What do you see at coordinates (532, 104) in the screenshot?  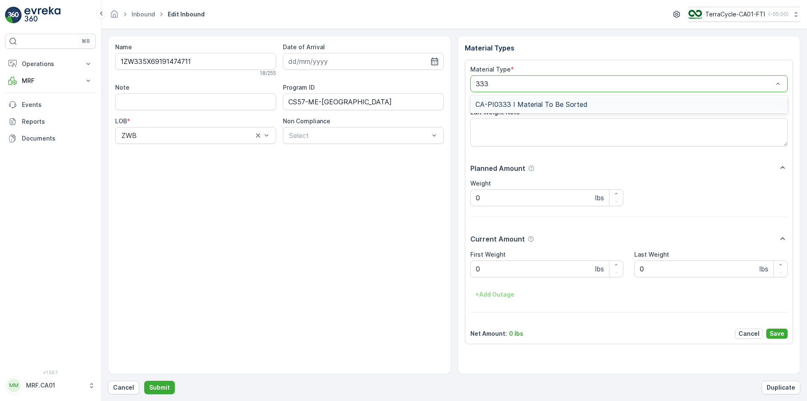 I see `span: CA-PI0333 I Material To Be Sorted` at bounding box center [532, 104].